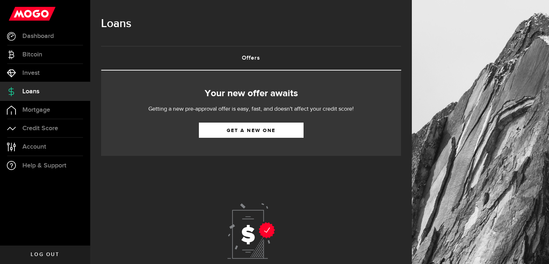  Describe the element at coordinates (38, 36) in the screenshot. I see `span: Dashboard` at that location.